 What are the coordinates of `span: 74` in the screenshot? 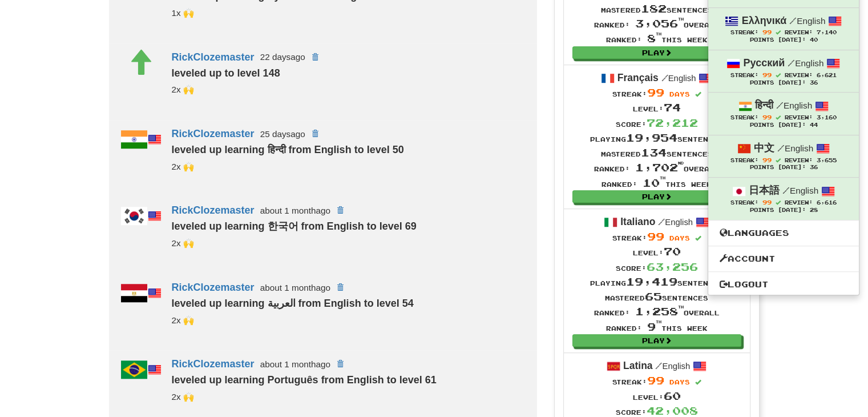 It's located at (672, 107).